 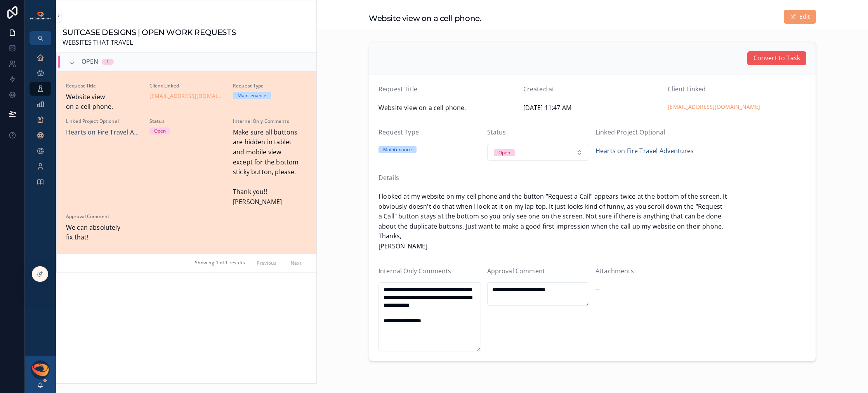 What do you see at coordinates (538, 152) in the screenshot?
I see `button: Select Button` at bounding box center [538, 152].